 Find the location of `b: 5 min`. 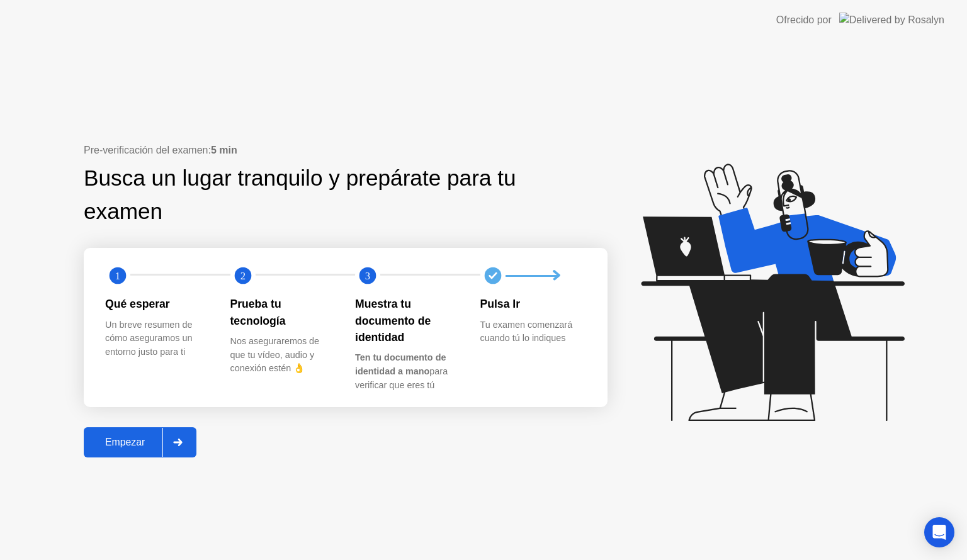

b: 5 min is located at coordinates (224, 150).